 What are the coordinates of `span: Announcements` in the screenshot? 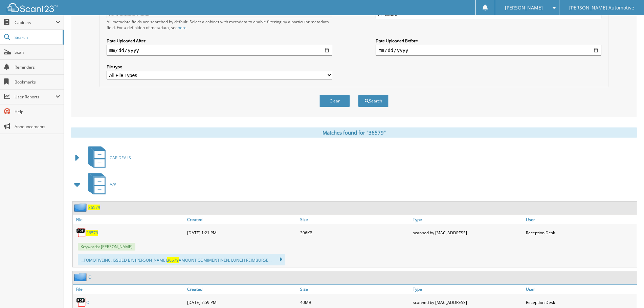 It's located at (37, 126).